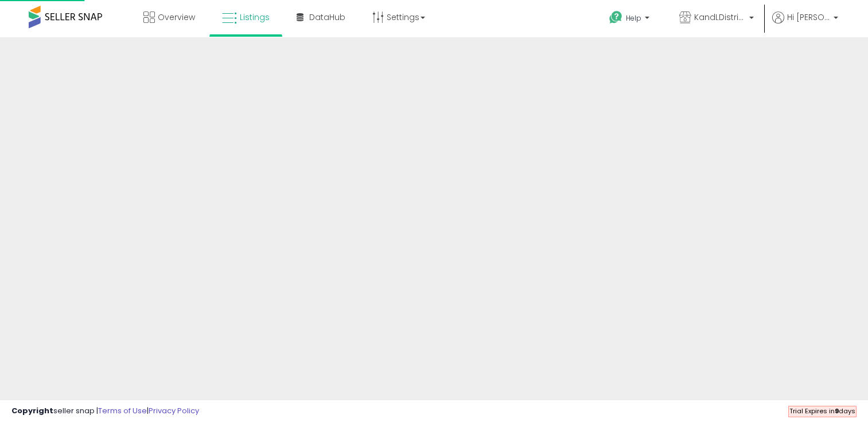  Describe the element at coordinates (630, 19) in the screenshot. I see `a: Help` at that location.